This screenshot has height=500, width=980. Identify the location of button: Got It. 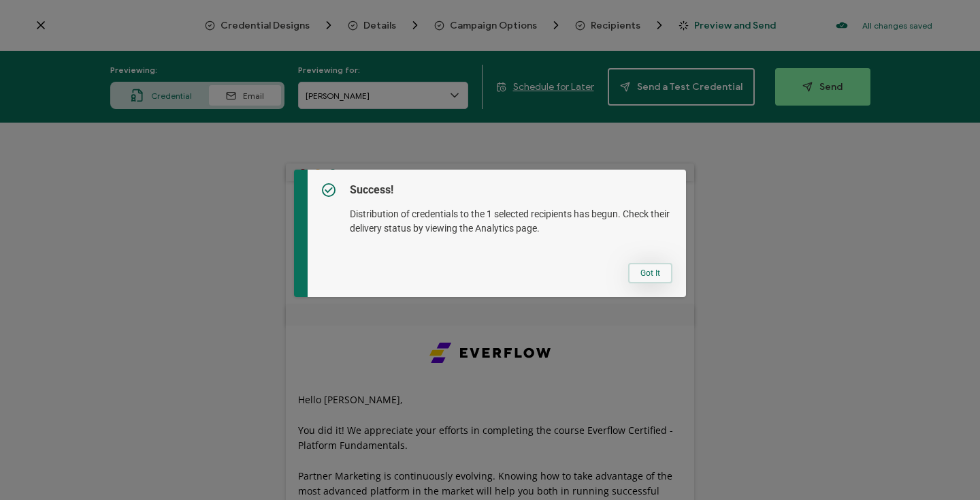
(649, 273).